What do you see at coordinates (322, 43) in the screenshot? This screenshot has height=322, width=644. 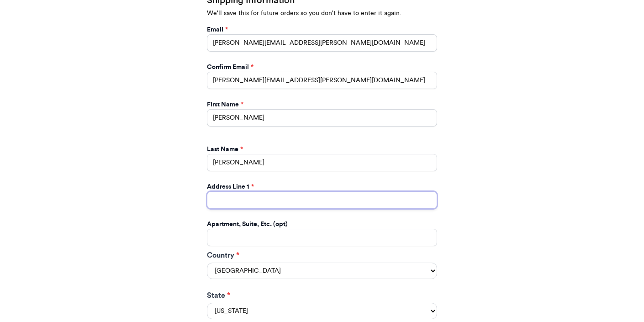 I see `input: Email` at bounding box center [322, 43].